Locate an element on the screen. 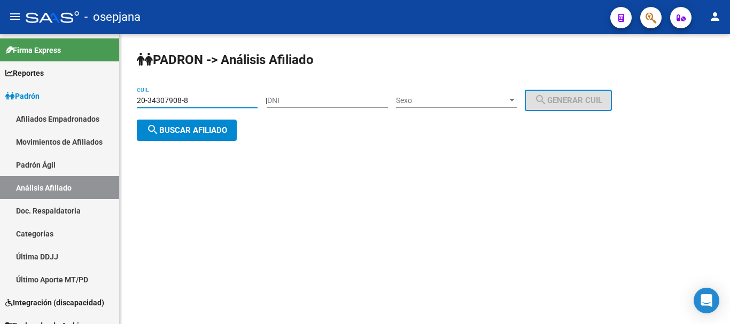  span: Generar CUIL is located at coordinates (568, 100).